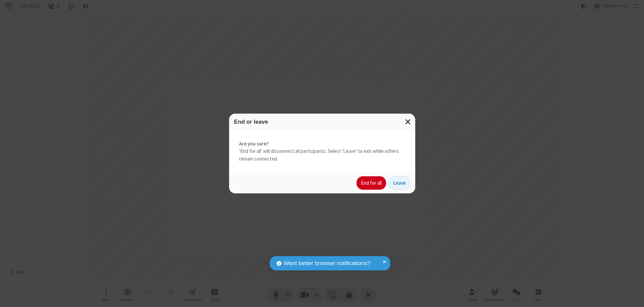  What do you see at coordinates (322, 144) in the screenshot?
I see `strong: Are you sure?` at bounding box center [322, 144].